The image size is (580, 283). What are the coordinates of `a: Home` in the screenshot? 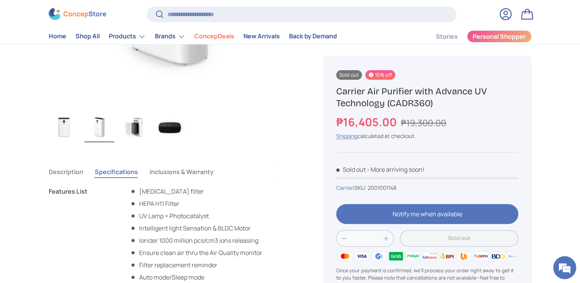 It's located at (57, 36).